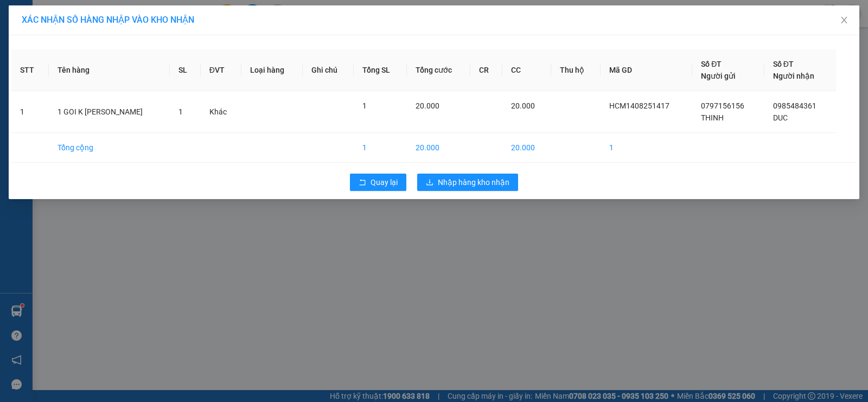 This screenshot has height=402, width=868. What do you see at coordinates (486, 70) in the screenshot?
I see `th: CR` at bounding box center [486, 70].